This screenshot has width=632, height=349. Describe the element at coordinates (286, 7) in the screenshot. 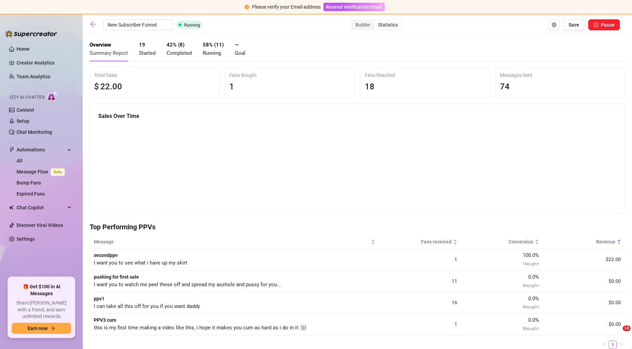

I see `div: Please verify your Email address` at that location.